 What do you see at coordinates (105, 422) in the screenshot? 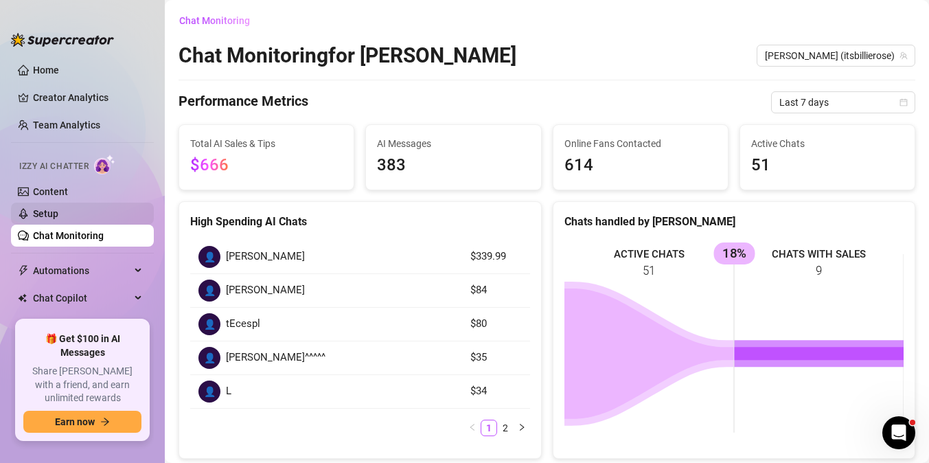
I see `span: arrow-right` at bounding box center [105, 422].